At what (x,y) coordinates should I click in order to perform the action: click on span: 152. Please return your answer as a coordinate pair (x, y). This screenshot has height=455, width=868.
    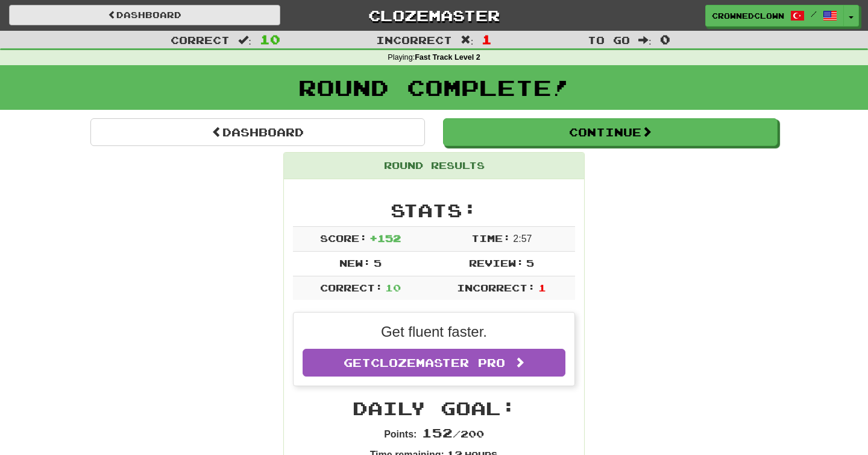
    Looking at the image, I should click on (437, 432).